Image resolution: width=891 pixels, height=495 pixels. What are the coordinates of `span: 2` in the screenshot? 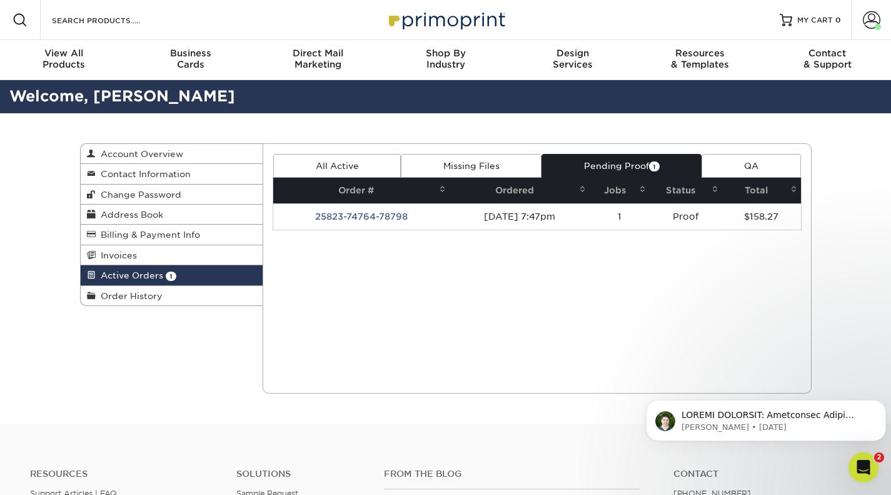 It's located at (879, 457).